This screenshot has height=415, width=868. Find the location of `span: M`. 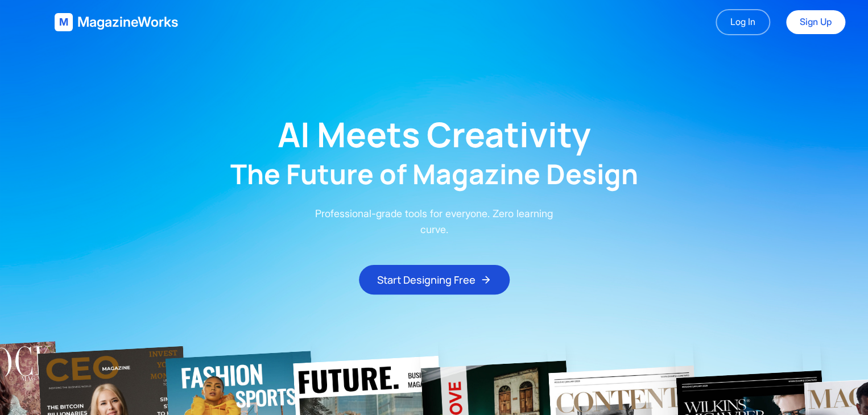

span: M is located at coordinates (64, 22).